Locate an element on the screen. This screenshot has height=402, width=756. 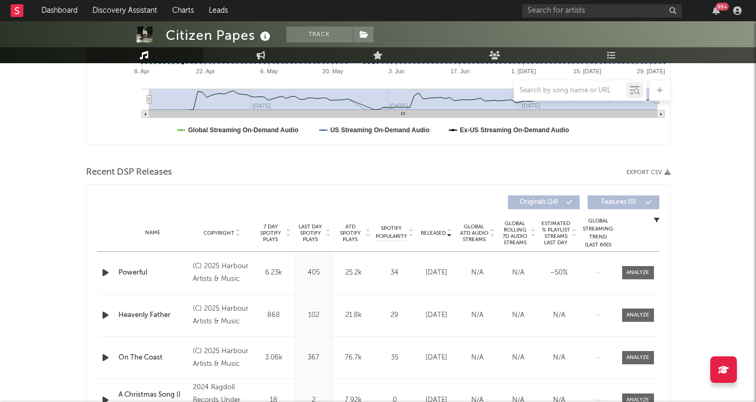
text: 8. Apr is located at coordinates (141, 71).